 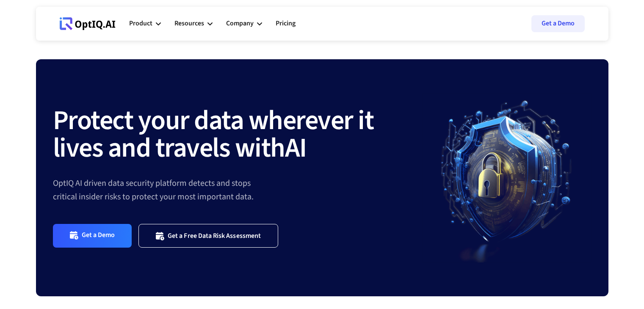 What do you see at coordinates (60, 29) in the screenshot?
I see `div: Webflow Homepage` at bounding box center [60, 29].